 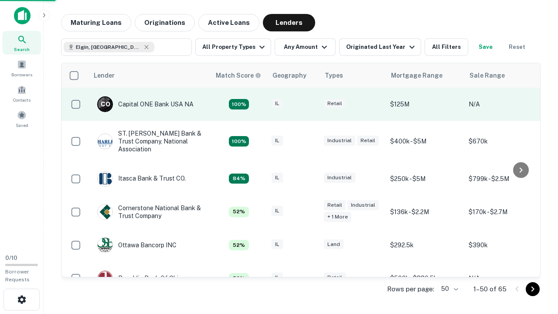 I want to click on div: Geography, so click(x=289, y=75).